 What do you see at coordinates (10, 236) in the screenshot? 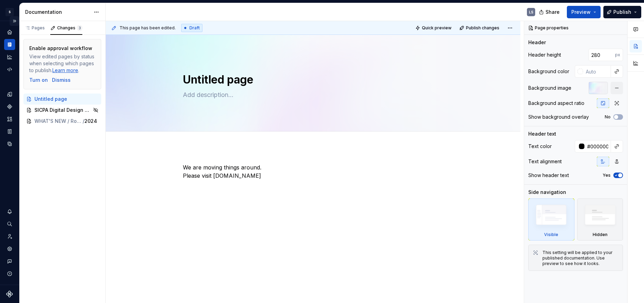
I see `div: Invite team` at bounding box center [10, 236].